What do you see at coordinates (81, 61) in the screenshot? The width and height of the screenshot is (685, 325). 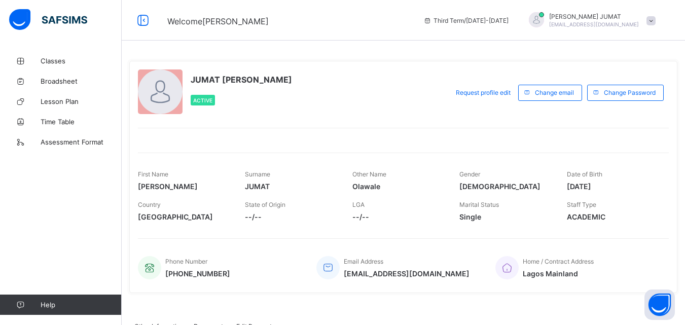 I see `span: Classes` at bounding box center [81, 61].